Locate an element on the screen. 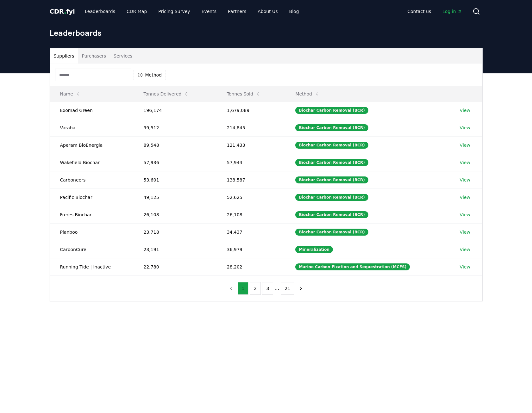 The height and width of the screenshot is (413, 532). td: 214,845 is located at coordinates (251, 127).